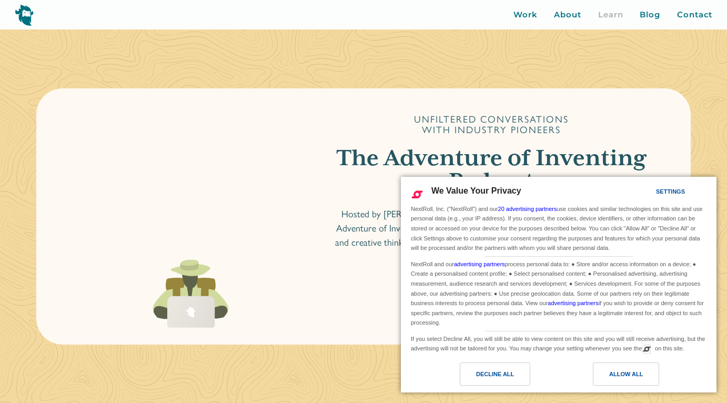  I want to click on a: Contact, so click(694, 15).